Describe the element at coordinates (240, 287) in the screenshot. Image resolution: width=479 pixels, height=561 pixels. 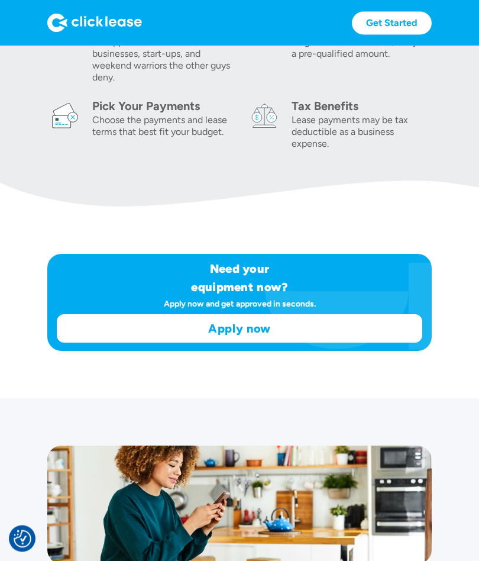
I see `h1: equipment now?` at that location.